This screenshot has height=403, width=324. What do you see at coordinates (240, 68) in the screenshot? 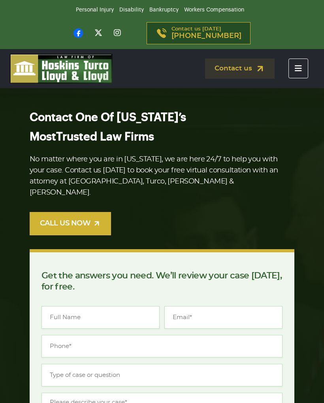
I see `a: Contact us` at bounding box center [240, 68].